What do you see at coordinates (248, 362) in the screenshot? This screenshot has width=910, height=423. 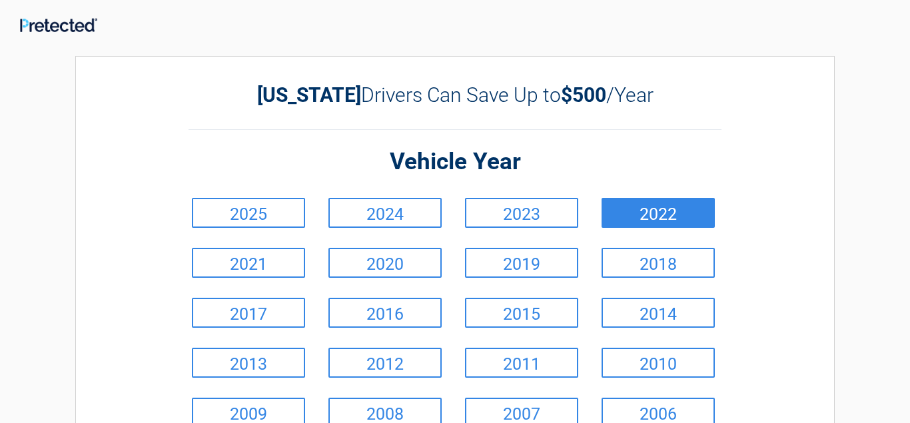 I see `a: 2013` at bounding box center [248, 362].